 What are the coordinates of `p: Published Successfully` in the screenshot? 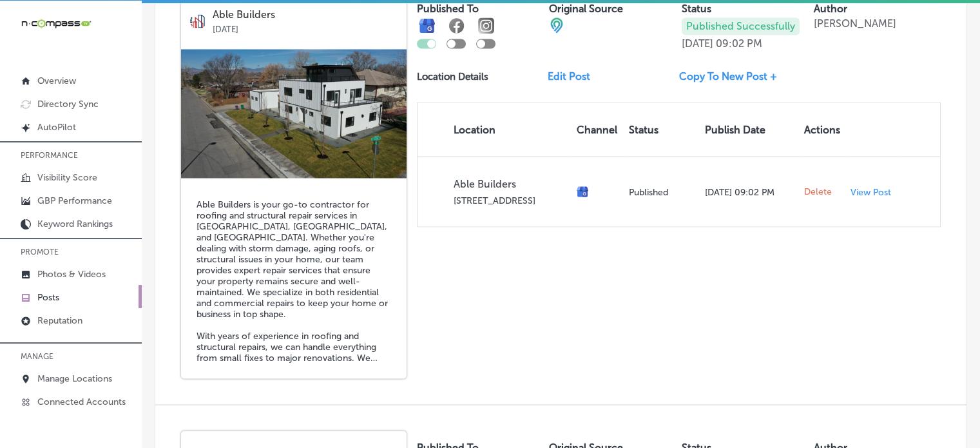 It's located at (741, 26).